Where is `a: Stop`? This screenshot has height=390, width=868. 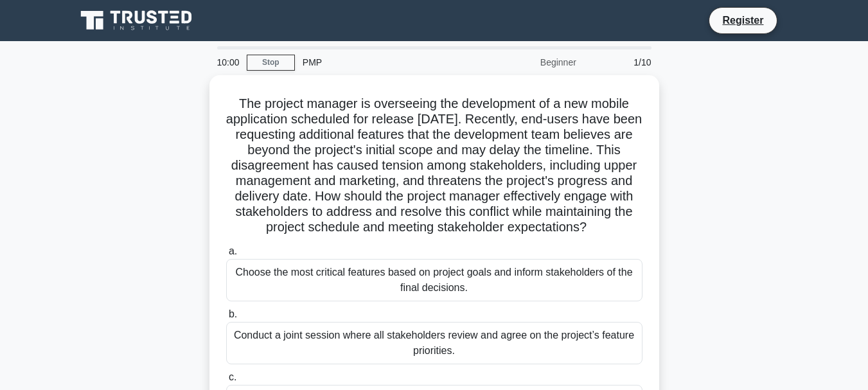 a: Stop is located at coordinates (270, 63).